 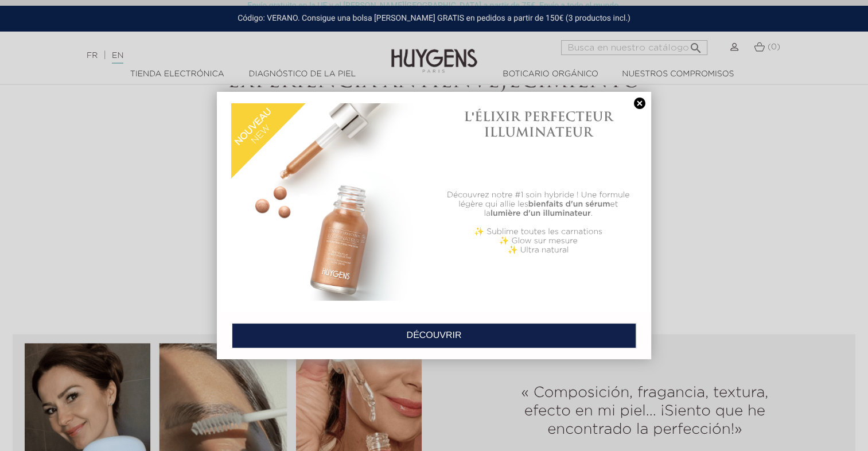 I want to click on p: ✨ Sublime toutes les carnations, so click(x=538, y=232).